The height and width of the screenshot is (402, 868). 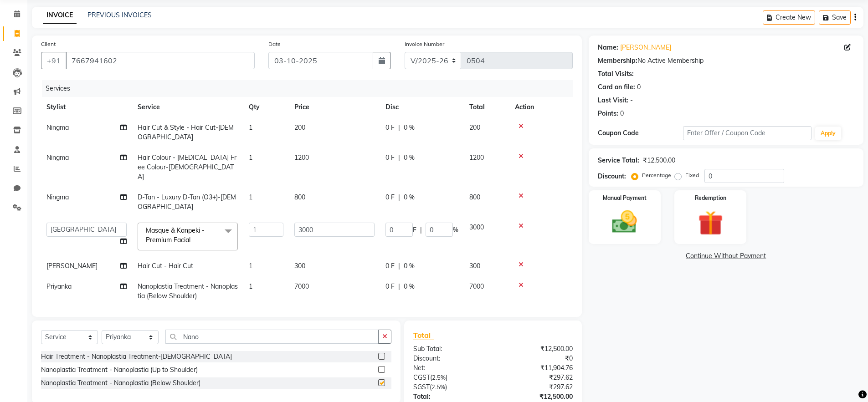 What do you see at coordinates (624, 222) in the screenshot?
I see `img: _cash.svg` at bounding box center [624, 222].